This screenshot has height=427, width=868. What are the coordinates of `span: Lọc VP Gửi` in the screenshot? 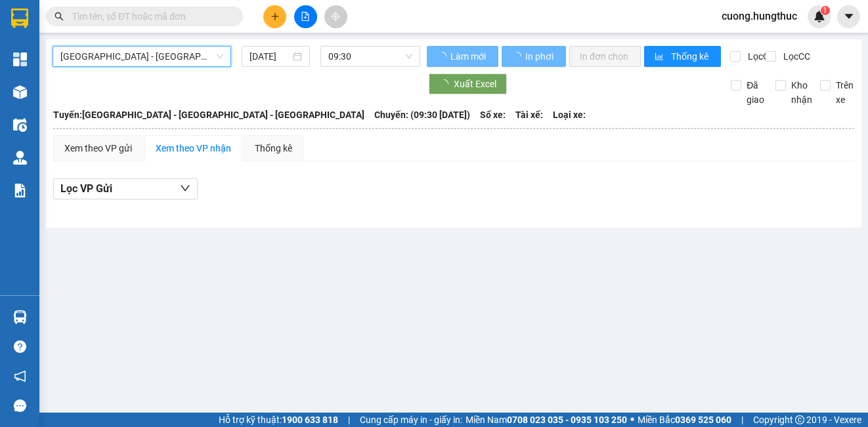 It's located at (86, 189).